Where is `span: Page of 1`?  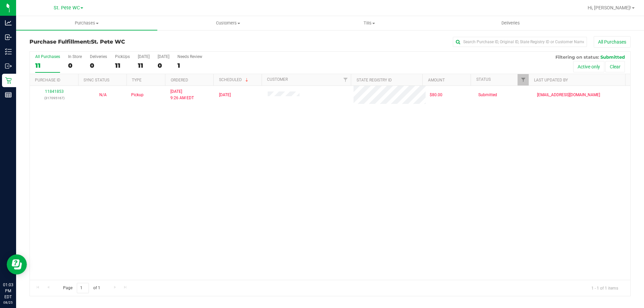 span: Page of 1 is located at coordinates (82, 288).